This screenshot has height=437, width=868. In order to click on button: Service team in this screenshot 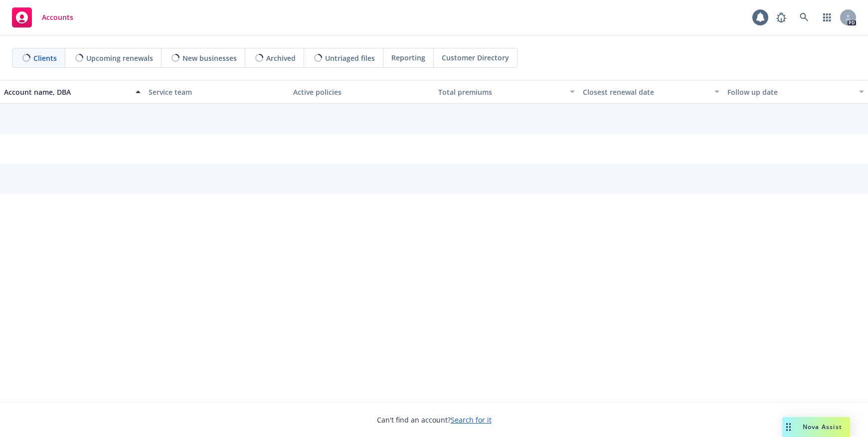, I will do `click(217, 92)`.